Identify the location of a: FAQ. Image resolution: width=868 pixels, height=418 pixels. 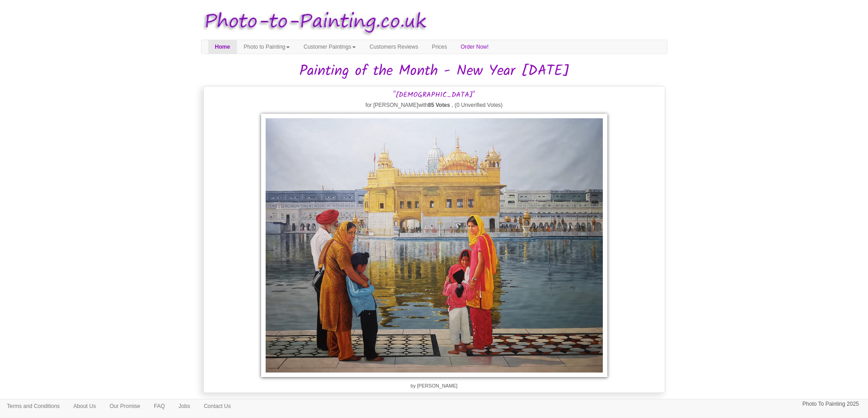
(159, 407).